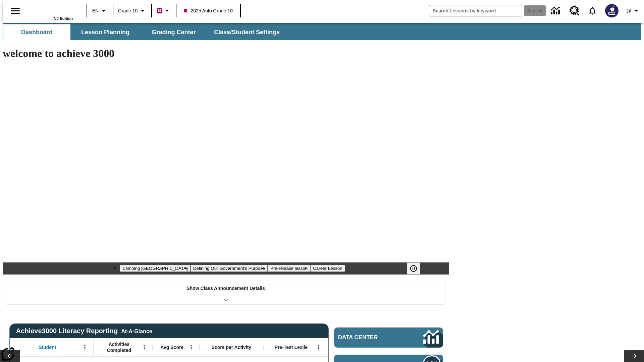 The width and height of the screenshot is (644, 362). Describe the element at coordinates (95, 10) in the screenshot. I see `span: EN` at that location.